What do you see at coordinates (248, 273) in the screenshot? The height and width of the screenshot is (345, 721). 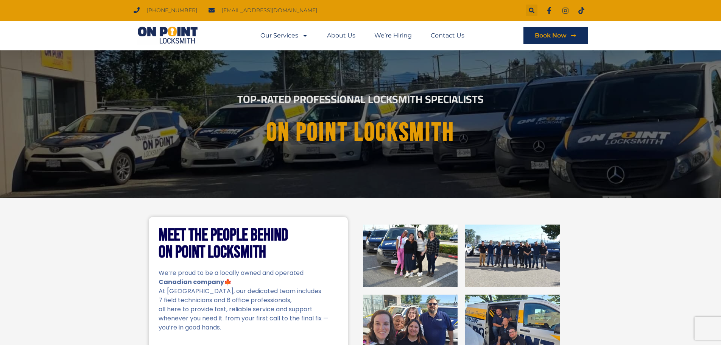 I see `p: We’re proud to be a locally owned and operated` at bounding box center [248, 273].